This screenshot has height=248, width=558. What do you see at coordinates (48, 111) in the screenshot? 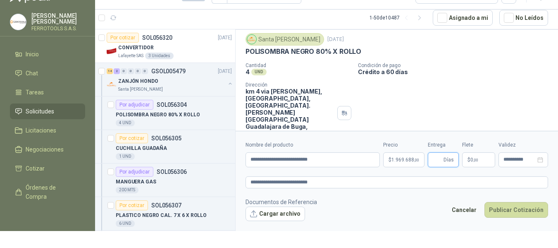
I see `a: Solicitudes` at bounding box center [48, 111].